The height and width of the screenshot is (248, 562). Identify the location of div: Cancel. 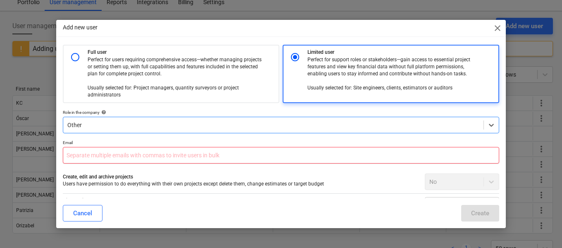
(83, 213).